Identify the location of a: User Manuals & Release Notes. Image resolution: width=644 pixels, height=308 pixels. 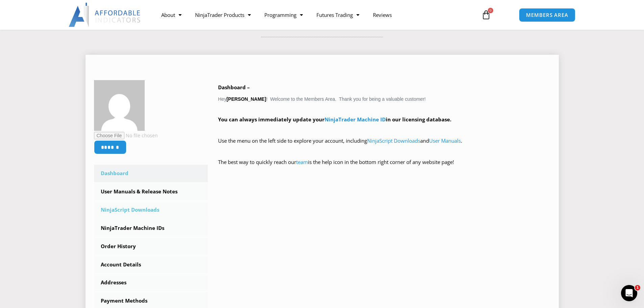
(151, 192).